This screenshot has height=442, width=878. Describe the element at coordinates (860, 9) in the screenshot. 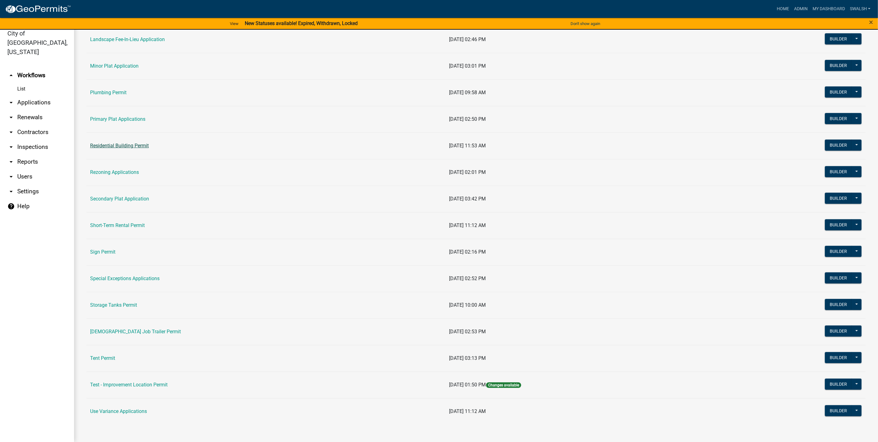

I see `a: swalsh` at that location.